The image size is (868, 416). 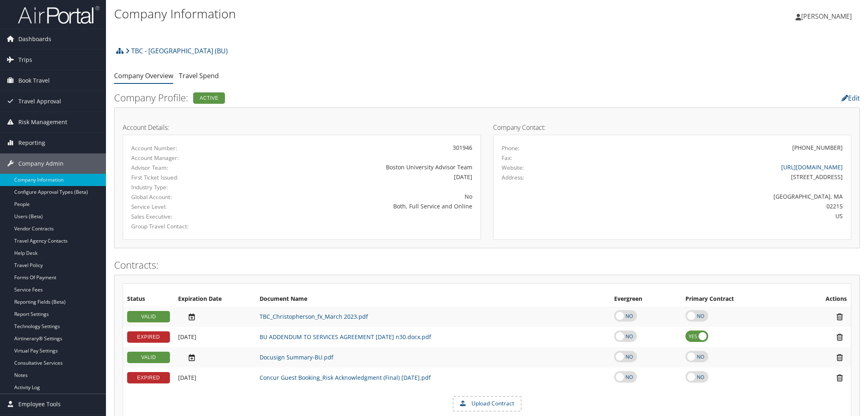 What do you see at coordinates (144, 76) in the screenshot?
I see `a: Company Overview` at bounding box center [144, 76].